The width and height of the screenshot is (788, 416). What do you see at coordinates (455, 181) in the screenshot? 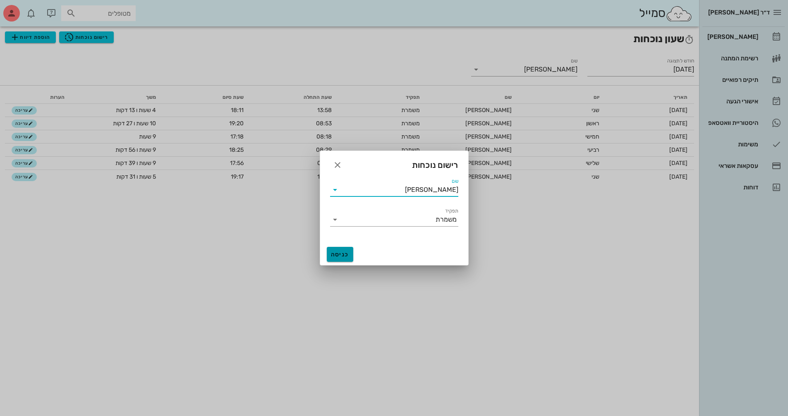
I see `label: שם` at bounding box center [455, 181].